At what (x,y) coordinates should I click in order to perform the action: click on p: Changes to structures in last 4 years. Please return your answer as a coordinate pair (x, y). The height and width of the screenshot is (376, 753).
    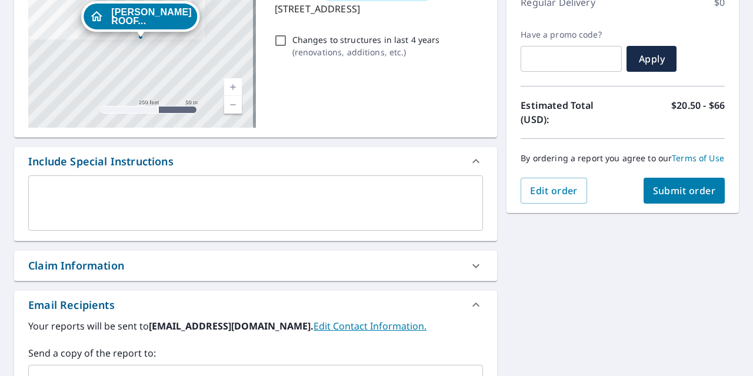
    Looking at the image, I should click on (366, 39).